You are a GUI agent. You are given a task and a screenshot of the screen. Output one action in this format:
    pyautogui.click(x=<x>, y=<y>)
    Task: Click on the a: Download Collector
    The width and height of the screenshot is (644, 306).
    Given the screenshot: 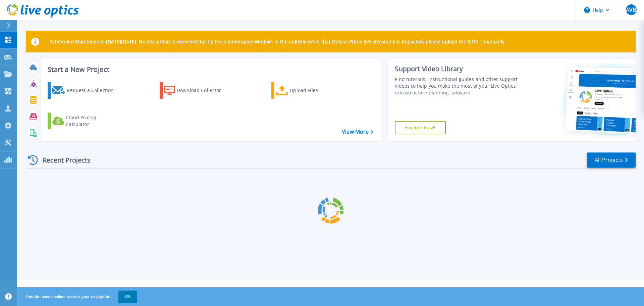 What is the action you would take?
    pyautogui.click(x=197, y=90)
    